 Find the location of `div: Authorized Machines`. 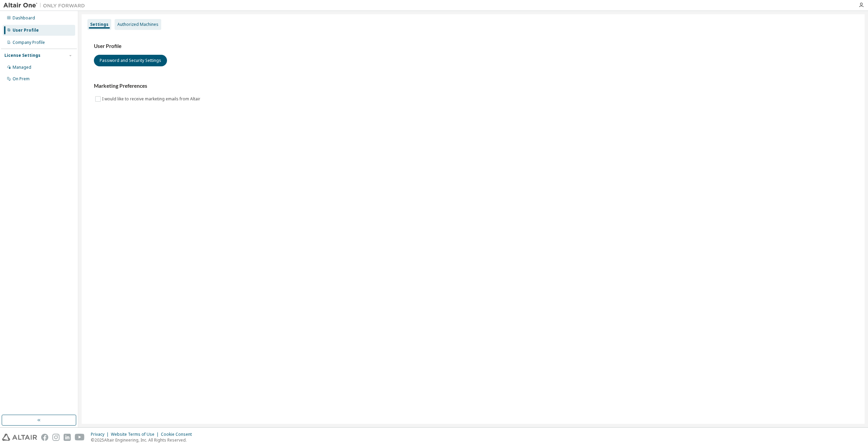

div: Authorized Machines is located at coordinates (138, 25).